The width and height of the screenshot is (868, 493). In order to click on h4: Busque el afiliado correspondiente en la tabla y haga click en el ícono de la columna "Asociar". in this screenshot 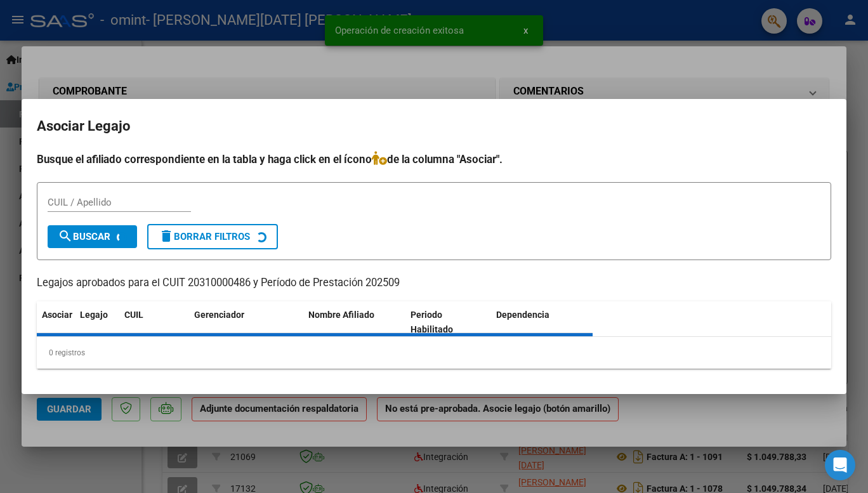, I will do `click(434, 159)`.